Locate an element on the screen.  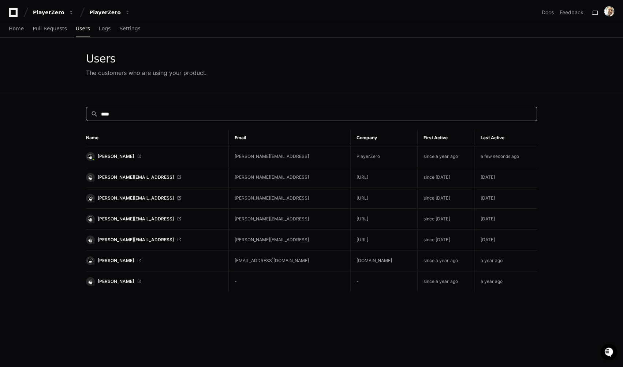
td: PlayerZero is located at coordinates (384, 157).